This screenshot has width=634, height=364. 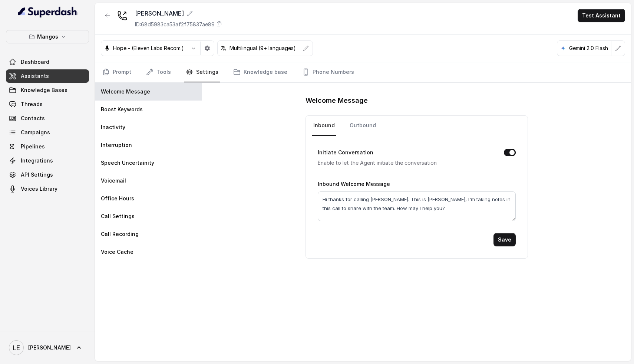 I want to click on p: Office Hours, so click(x=117, y=199).